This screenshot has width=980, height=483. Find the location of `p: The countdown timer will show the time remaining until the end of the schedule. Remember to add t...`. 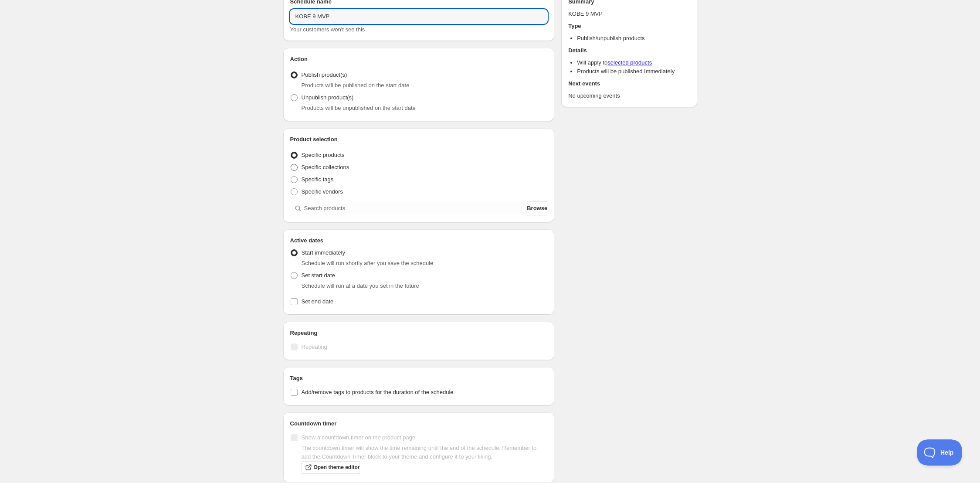

p: The countdown timer will show the time remaining until the end of the schedule. Remember to add t... is located at coordinates (424, 452).